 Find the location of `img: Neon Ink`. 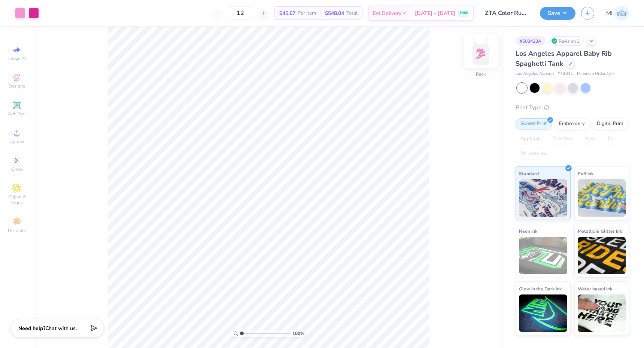

img: Neon Ink is located at coordinates (543, 255).